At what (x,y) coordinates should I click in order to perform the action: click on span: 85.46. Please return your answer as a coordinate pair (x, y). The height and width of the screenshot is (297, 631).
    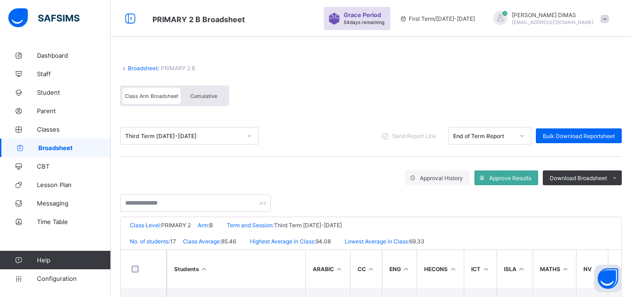
    Looking at the image, I should click on (229, 241).